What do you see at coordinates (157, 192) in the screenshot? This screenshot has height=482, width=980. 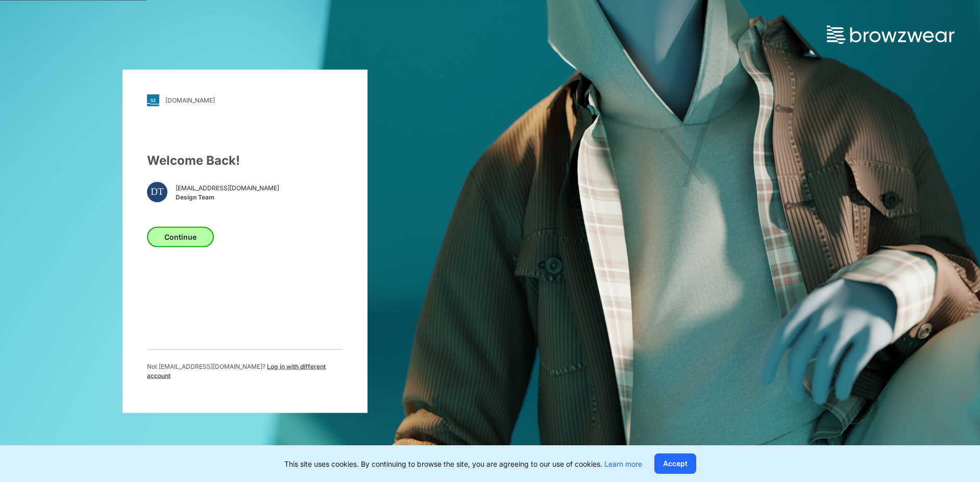 I see `div: DT` at bounding box center [157, 192].